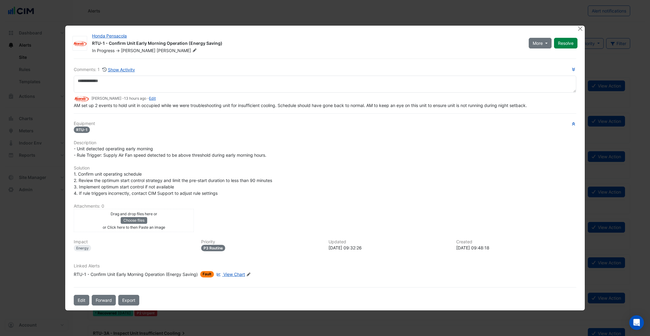 This screenshot has height=336, width=650. I want to click on small: Drag and drop files here or, so click(134, 214).